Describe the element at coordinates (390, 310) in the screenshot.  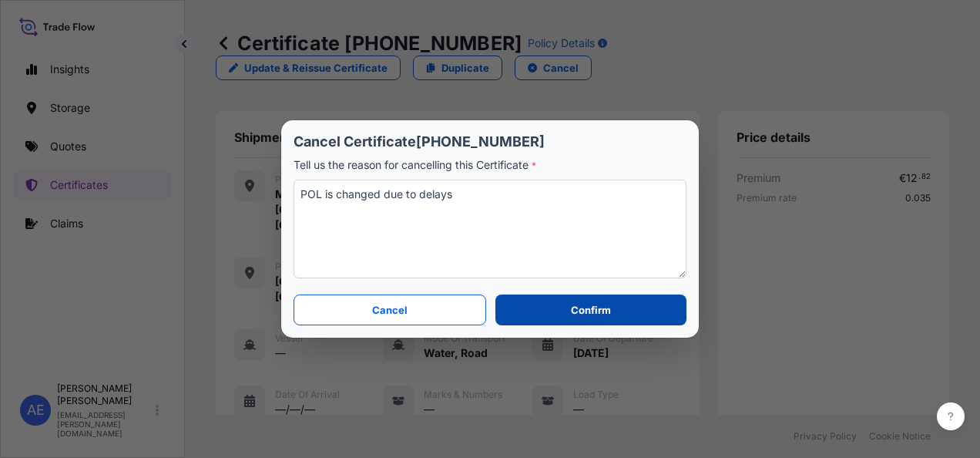
I see `button: Cancel` at that location.